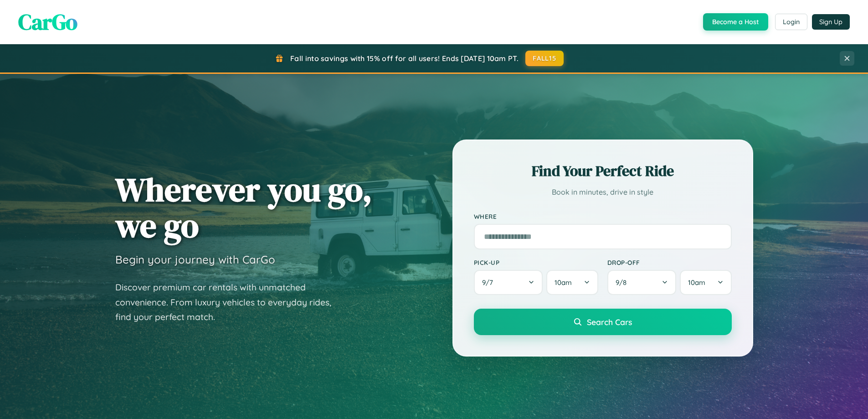  What do you see at coordinates (229, 302) in the screenshot?
I see `p: Discover premium car rentals with unmatched convenience. From luxury vehicles to everyday rides, ...` at bounding box center [229, 302].